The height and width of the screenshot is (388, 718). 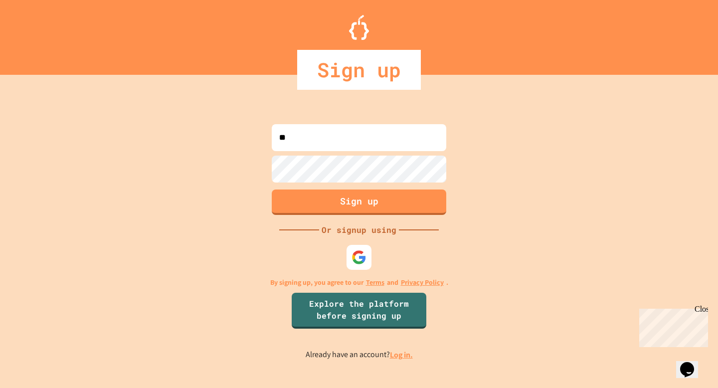 What do you see at coordinates (359, 257) in the screenshot?
I see `img: google-icon.svg` at bounding box center [359, 257].